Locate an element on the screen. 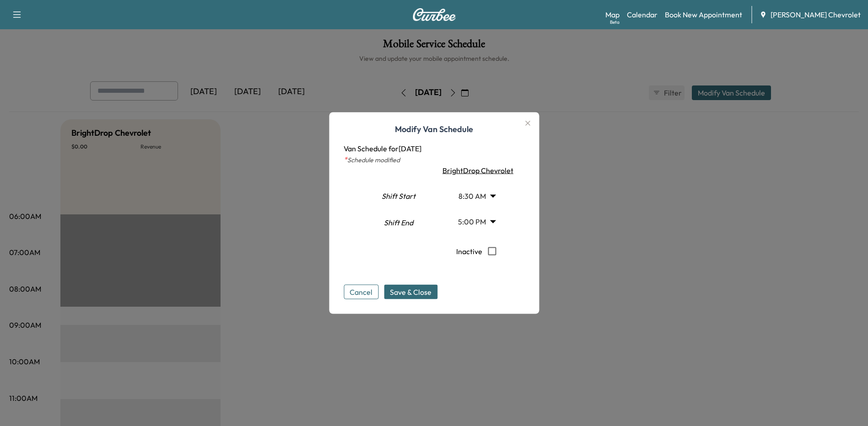 The height and width of the screenshot is (426, 868). button: Cancel is located at coordinates (361, 293).